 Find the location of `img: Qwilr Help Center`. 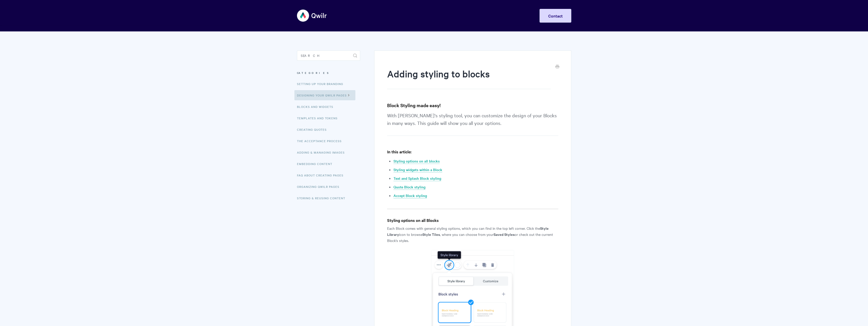

img: Qwilr Help Center is located at coordinates (312, 15).